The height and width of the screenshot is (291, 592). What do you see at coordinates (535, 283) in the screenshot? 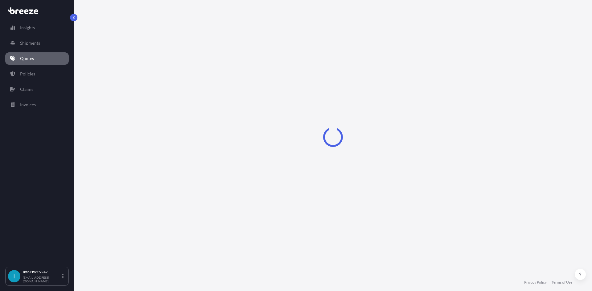
I see `a: Privacy Policy` at bounding box center [535, 283].